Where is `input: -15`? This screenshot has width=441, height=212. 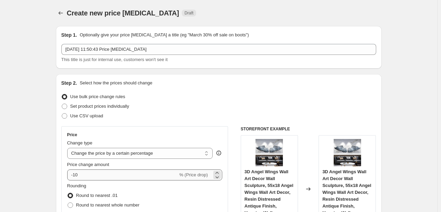
input: -15 is located at coordinates (123, 175).